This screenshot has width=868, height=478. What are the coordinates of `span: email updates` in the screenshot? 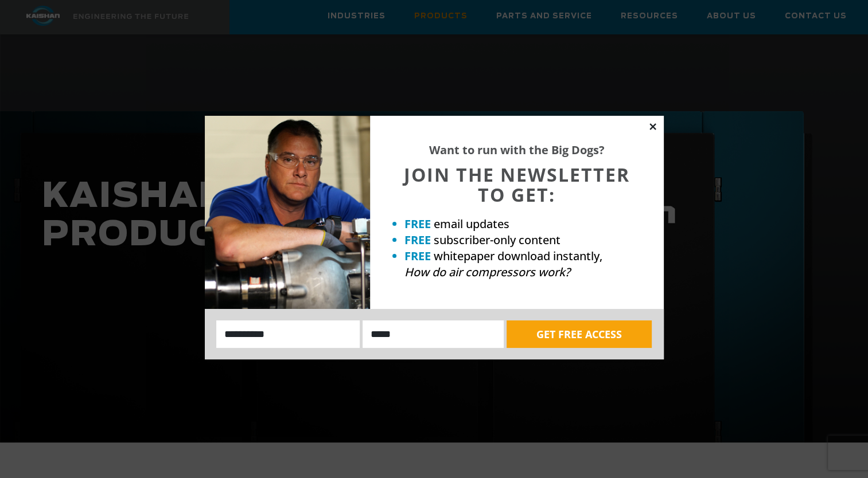 It's located at (472, 224).